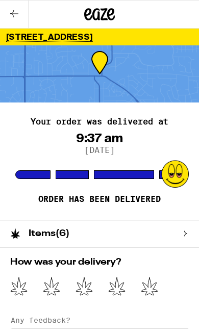  Describe the element at coordinates (49, 233) in the screenshot. I see `h2: Items ( 6 )` at that location.